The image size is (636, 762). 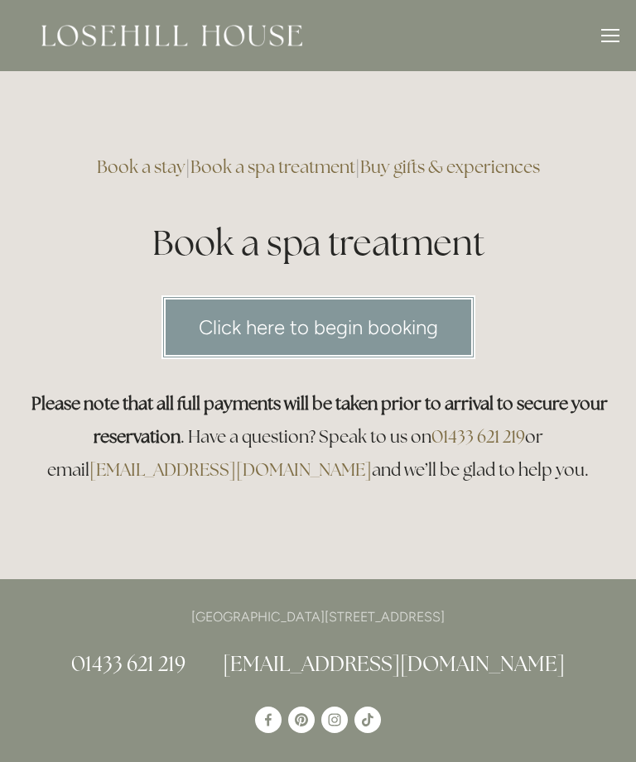 What do you see at coordinates (368, 720) in the screenshot?
I see `a: TikTok` at bounding box center [368, 720].